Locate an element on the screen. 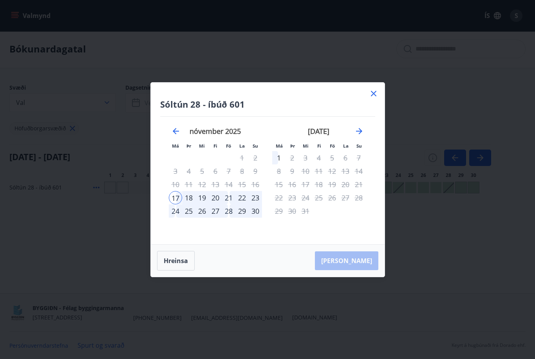  td: Not available. miðvikudagur, 5. nóvember 2025 is located at coordinates (202, 171).